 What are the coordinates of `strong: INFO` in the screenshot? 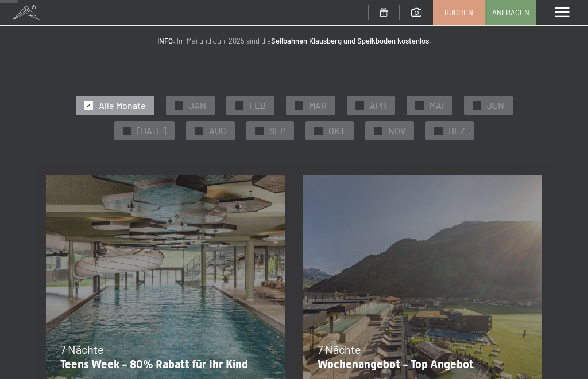 It's located at (164, 41).